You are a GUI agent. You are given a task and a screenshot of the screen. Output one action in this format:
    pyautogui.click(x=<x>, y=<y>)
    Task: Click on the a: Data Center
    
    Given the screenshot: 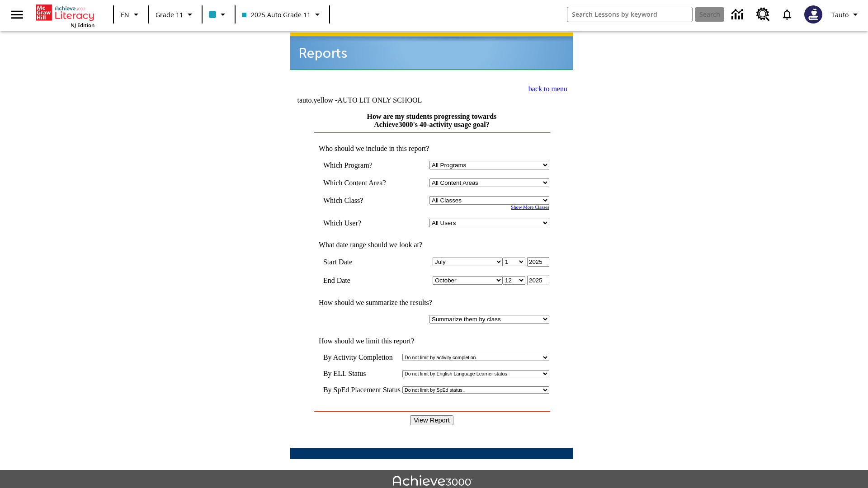 What is the action you would take?
    pyautogui.click(x=738, y=14)
    